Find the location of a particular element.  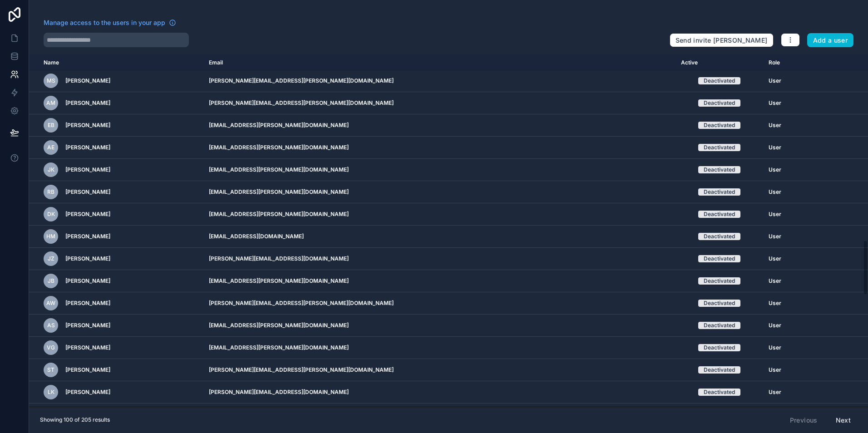

th: Role is located at coordinates (799, 63).